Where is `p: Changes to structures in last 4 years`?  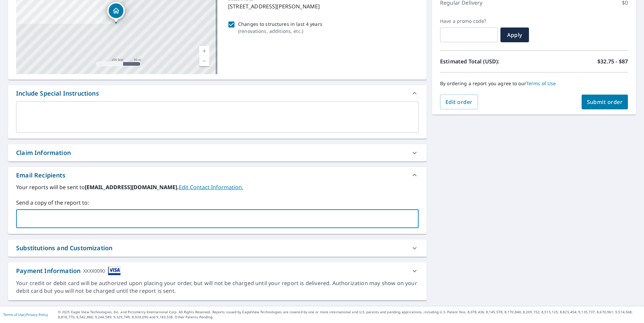
p: Changes to structures in last 4 years is located at coordinates (280, 24).